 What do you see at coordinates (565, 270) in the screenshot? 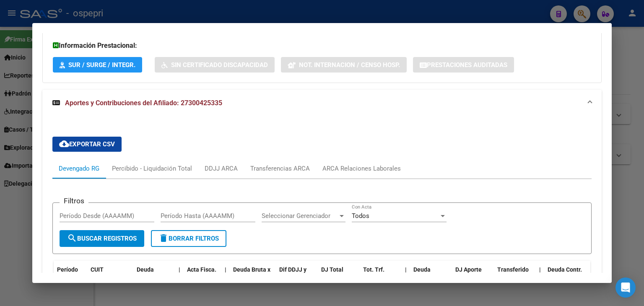
I see `span: Deuda Contr.` at bounding box center [565, 270].